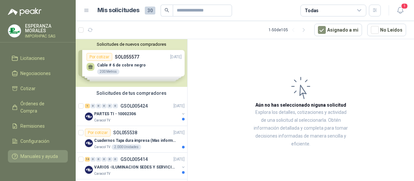  What do you see at coordinates (338, 30) in the screenshot?
I see `button: Asignado a mi` at bounding box center [338, 30].